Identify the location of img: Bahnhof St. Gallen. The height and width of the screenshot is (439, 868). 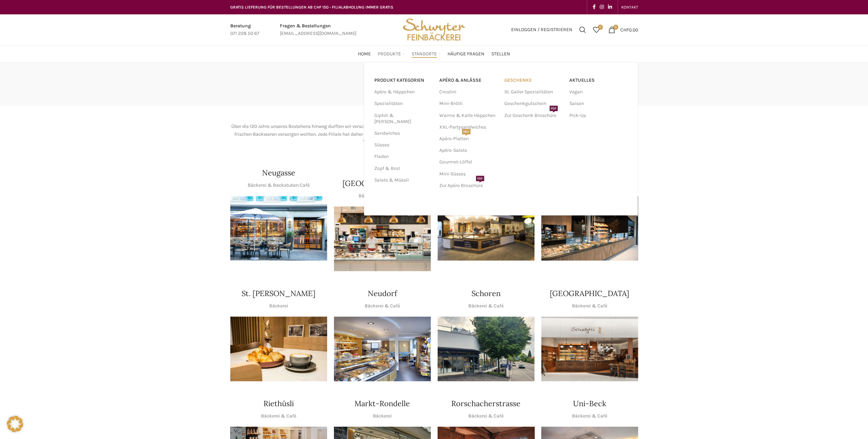
(382, 238).